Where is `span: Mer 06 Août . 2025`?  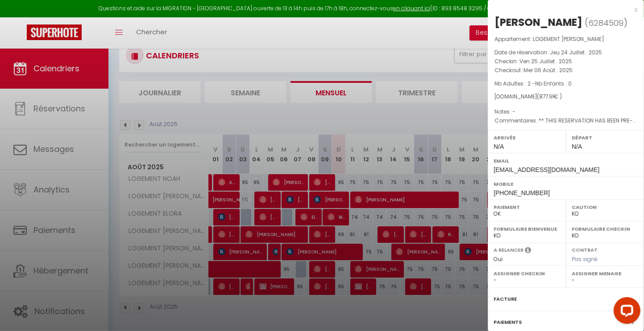
span: Mer 06 Août . 2025 is located at coordinates (548, 70).